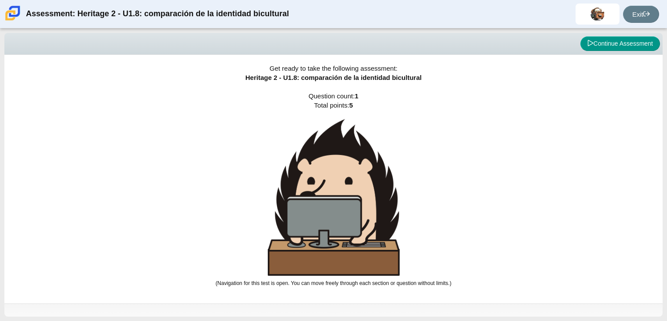 The image size is (667, 321). Describe the element at coordinates (333, 284) in the screenshot. I see `small: (Navigation for this test is open. You can move freely through each section or question without l...` at that location.